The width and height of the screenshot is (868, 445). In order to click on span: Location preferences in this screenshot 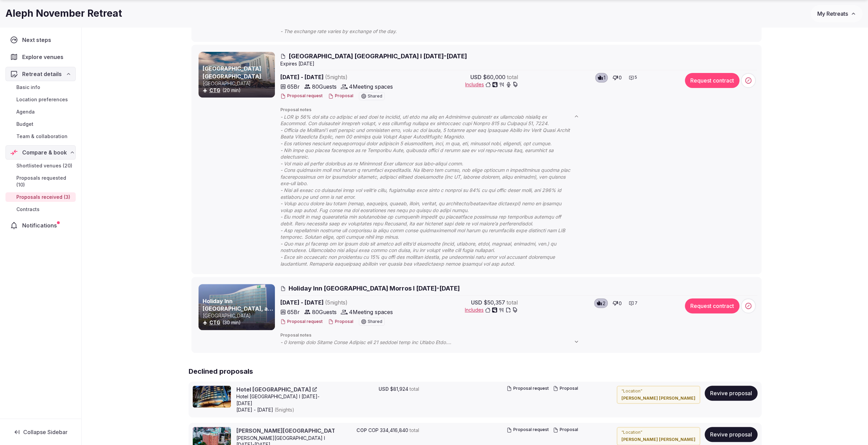, I will do `click(42, 99)`.